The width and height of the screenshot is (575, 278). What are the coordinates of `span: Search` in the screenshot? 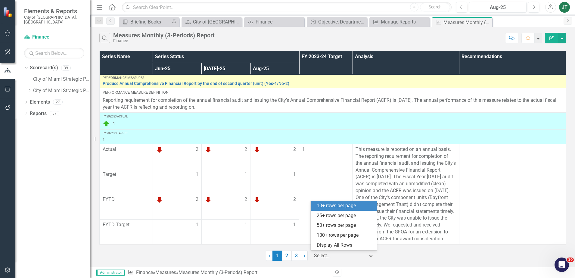 It's located at (435, 7).